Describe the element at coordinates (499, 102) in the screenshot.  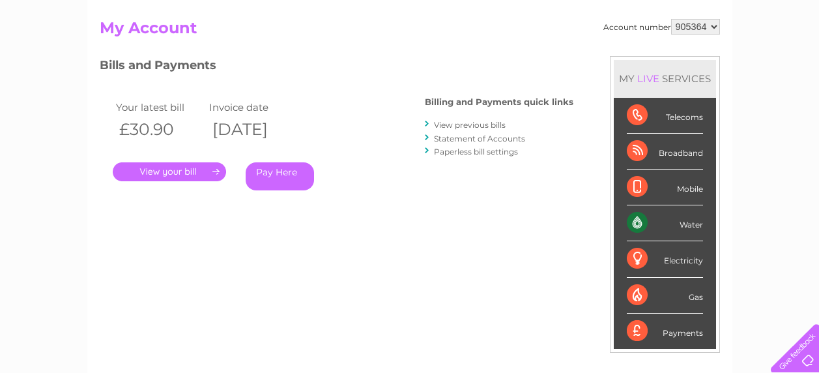
I see `h4: Billing and Payments quick links` at that location.